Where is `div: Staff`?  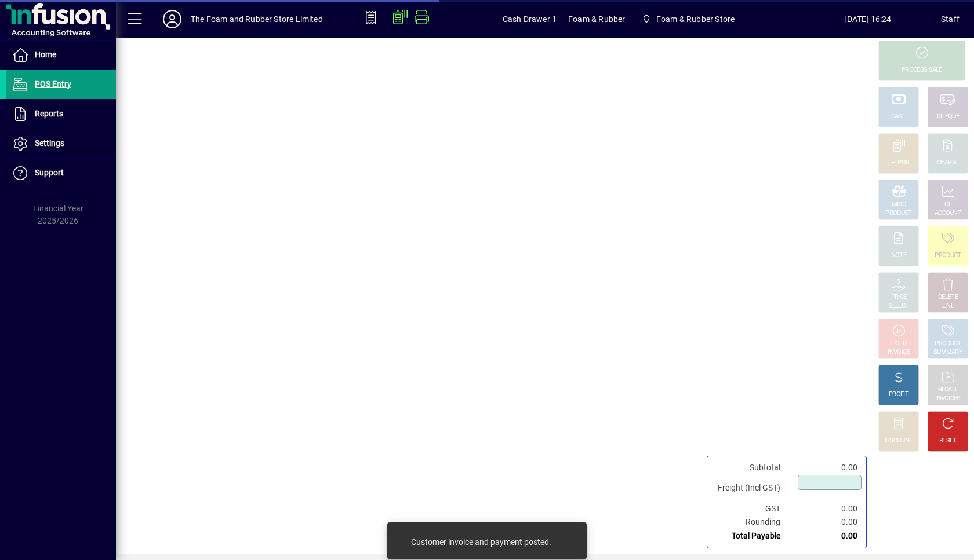
div: Staff is located at coordinates (950, 19).